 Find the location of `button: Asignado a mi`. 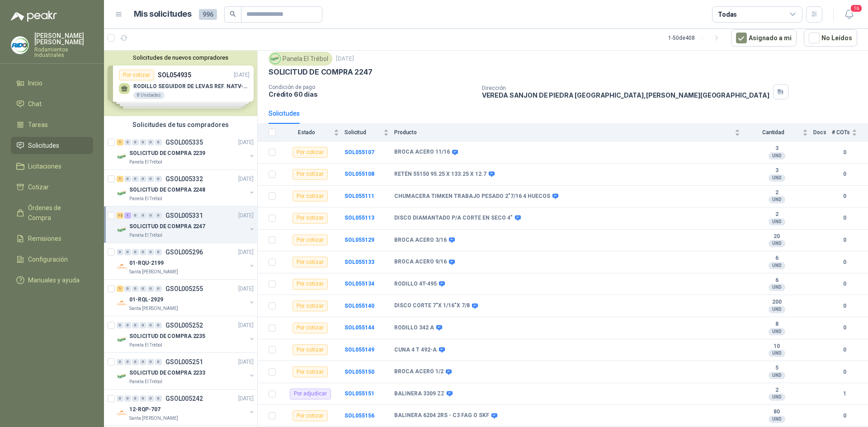

button: Asignado a mi is located at coordinates (764, 38).